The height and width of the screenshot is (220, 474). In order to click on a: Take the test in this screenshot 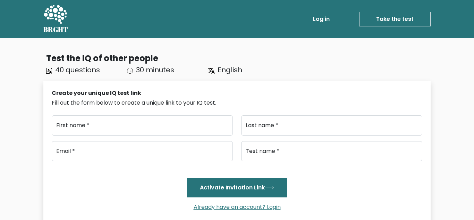, I will do `click(395, 19)`.